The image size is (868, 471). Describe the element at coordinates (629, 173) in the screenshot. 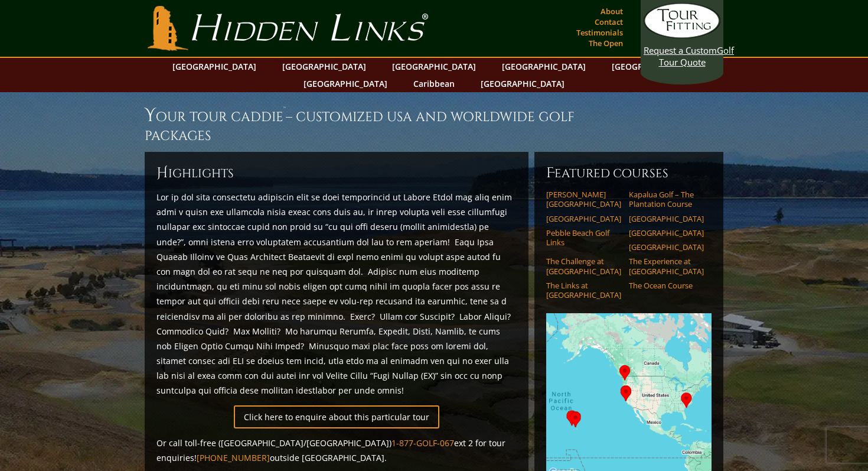

I see `h6: Featured Courses` at that location.